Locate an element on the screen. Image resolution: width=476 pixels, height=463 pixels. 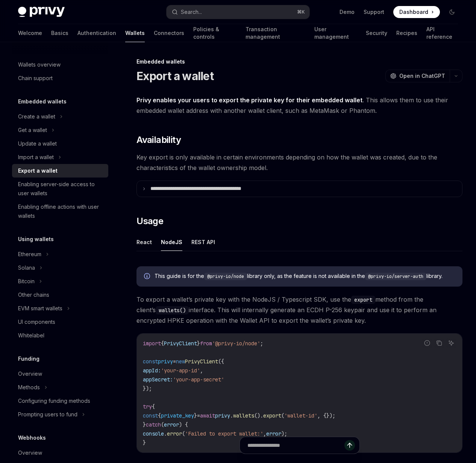
a: User management is located at coordinates (336, 33).